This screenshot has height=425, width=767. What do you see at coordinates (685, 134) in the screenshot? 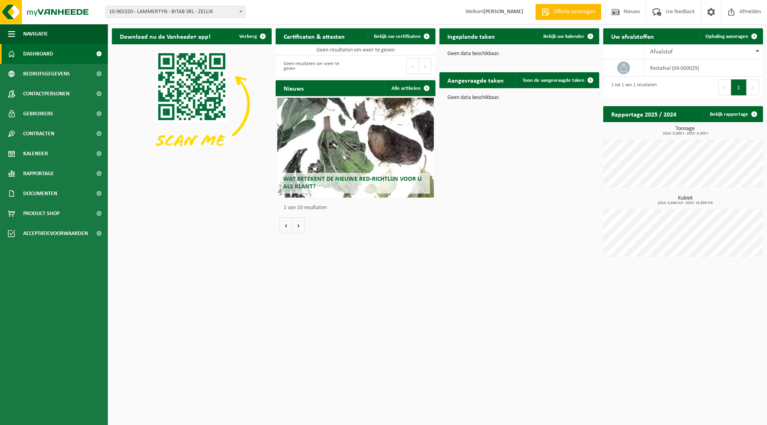
I see `span: 2024: 0,000 t - 2025: 0,305 t` at bounding box center [685, 134].